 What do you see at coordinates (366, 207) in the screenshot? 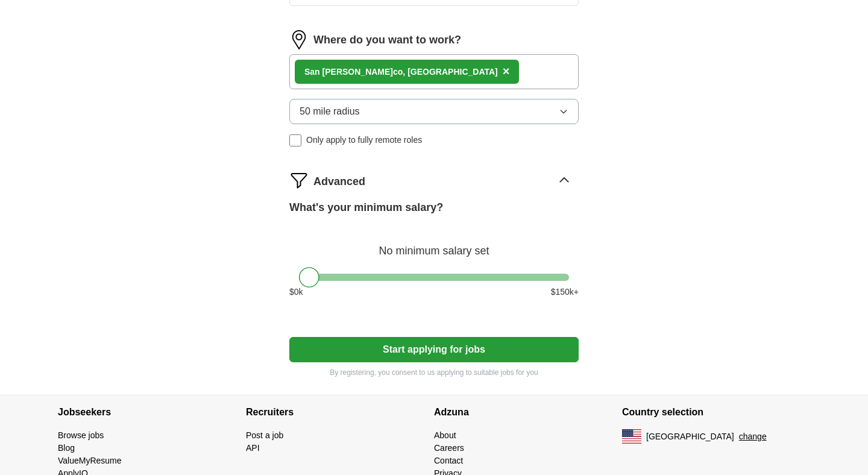
I see `label: What's your minimum salary?` at bounding box center [366, 207].